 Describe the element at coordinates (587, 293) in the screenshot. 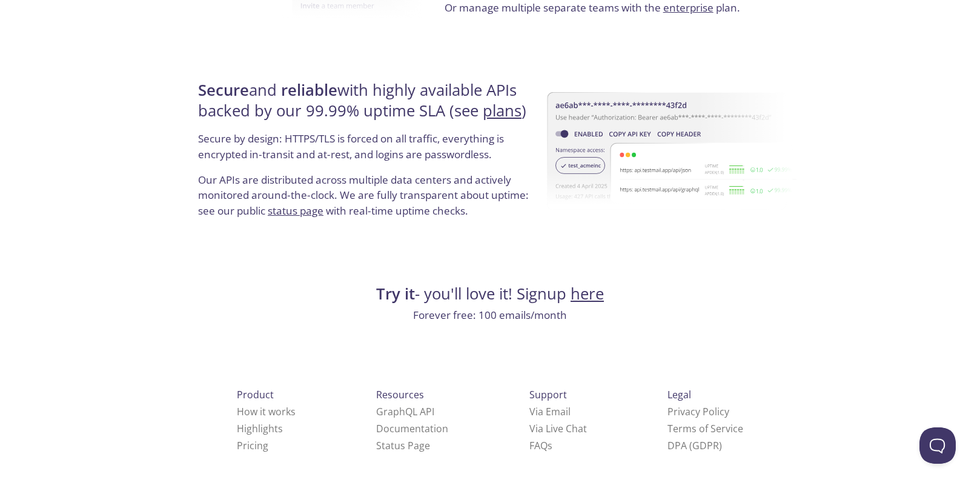

I see `a: here` at that location.